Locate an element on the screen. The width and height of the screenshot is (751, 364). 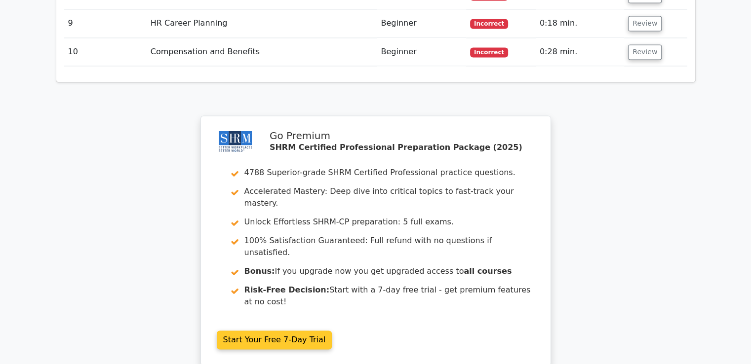
td: 9 is located at coordinates (105, 23).